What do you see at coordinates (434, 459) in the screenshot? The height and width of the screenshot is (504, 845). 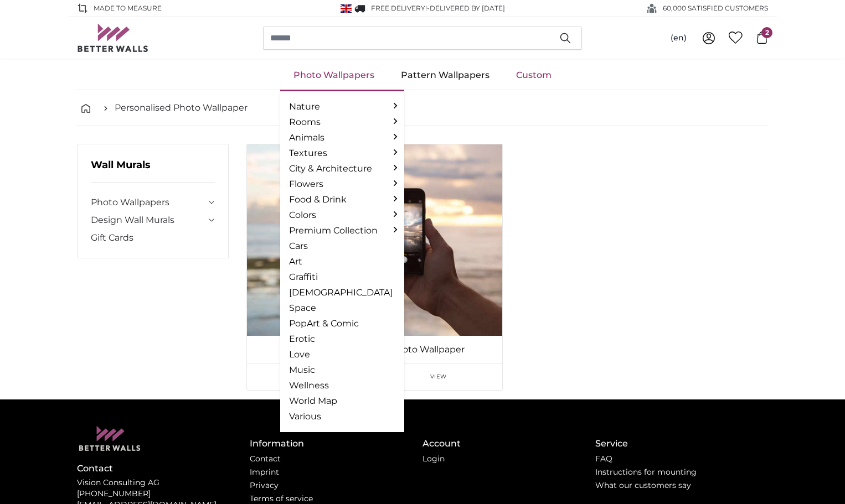 I see `a: Login` at bounding box center [434, 459].